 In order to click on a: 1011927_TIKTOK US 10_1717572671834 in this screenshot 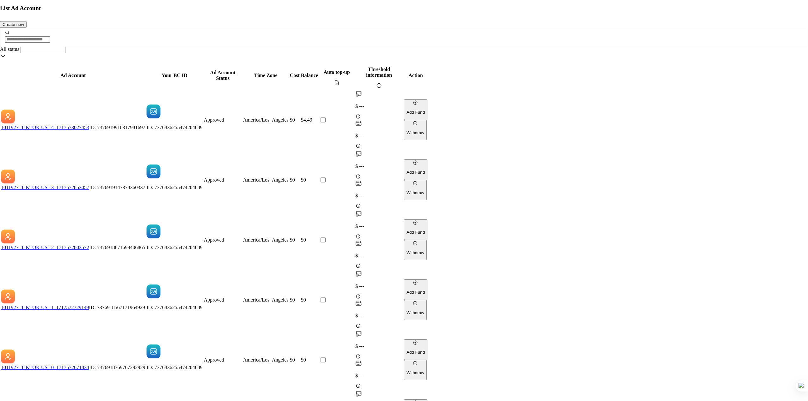, I will do `click(45, 368)`.